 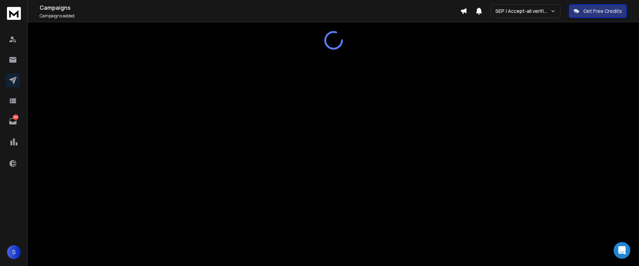 What do you see at coordinates (14, 252) in the screenshot?
I see `span: S` at bounding box center [14, 252].